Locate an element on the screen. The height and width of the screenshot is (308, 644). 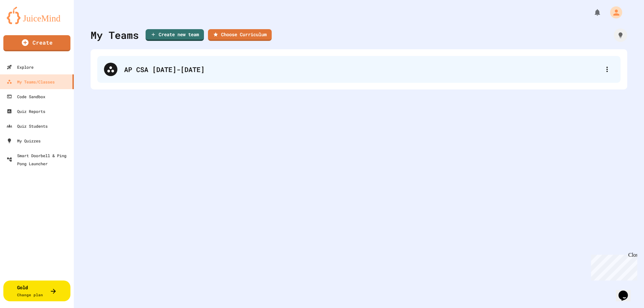
div: My Account is located at coordinates (614, 12).